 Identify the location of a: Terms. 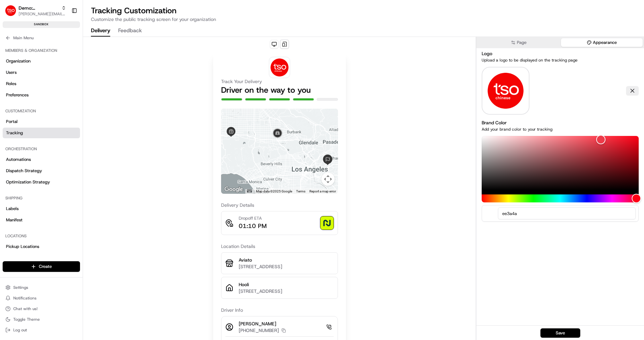
(301, 191).